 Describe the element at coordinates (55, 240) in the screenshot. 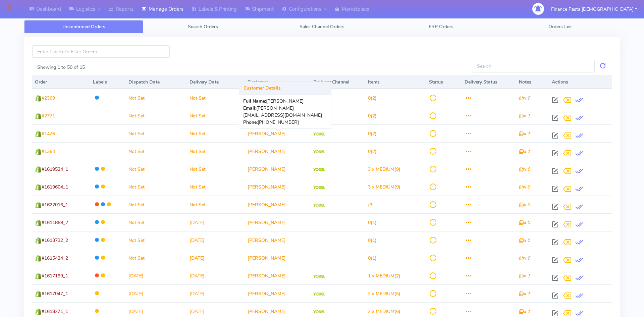

I see `span: #1613732_2` at that location.